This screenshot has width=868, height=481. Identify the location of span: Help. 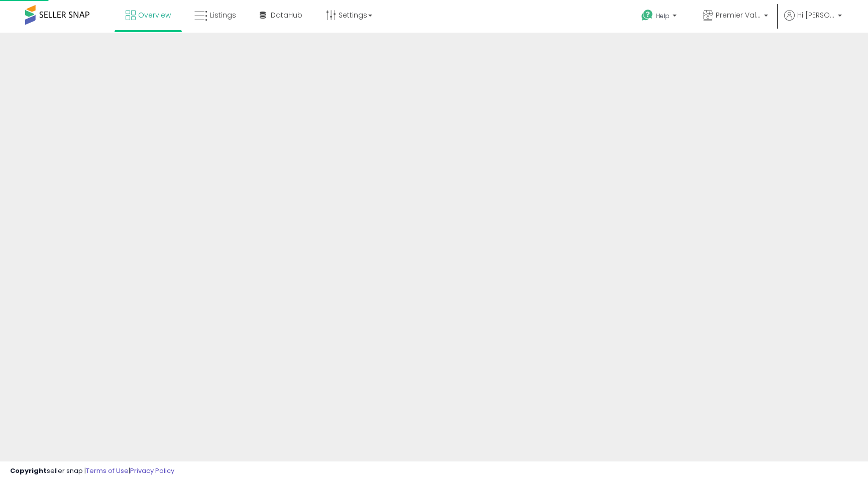
(662, 16).